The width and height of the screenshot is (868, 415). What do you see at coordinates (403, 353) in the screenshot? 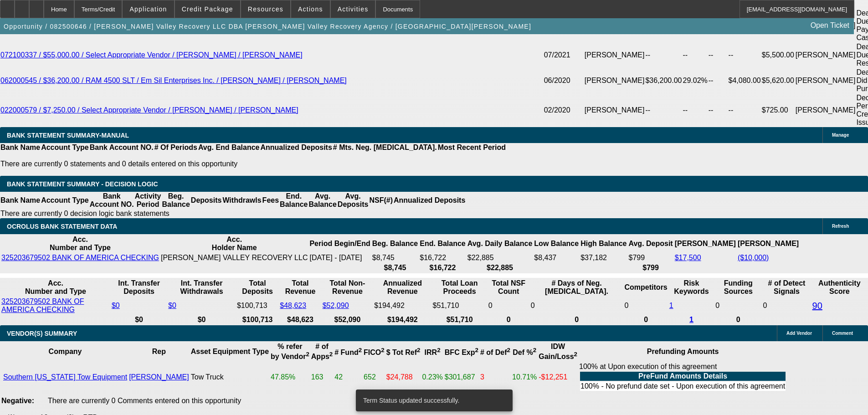
I see `b: $ Tot Ref` at bounding box center [403, 353].